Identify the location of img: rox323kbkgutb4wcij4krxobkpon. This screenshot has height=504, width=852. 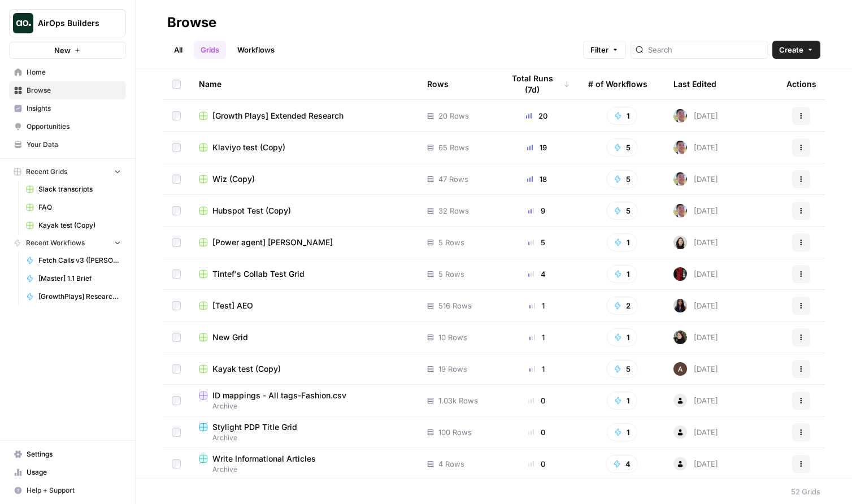
(681, 305).